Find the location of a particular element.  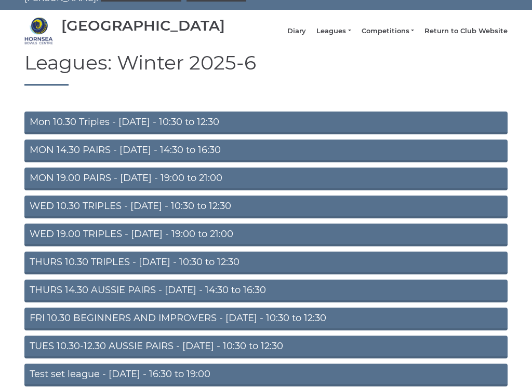

img: Hornsea Bowls Centre is located at coordinates (38, 31).